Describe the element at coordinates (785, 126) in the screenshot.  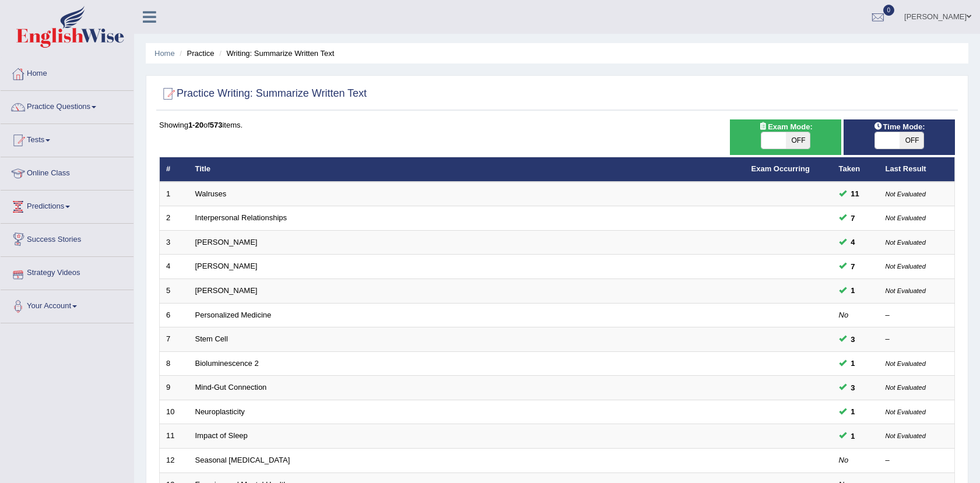
I see `span: Exam Mode:` at that location.